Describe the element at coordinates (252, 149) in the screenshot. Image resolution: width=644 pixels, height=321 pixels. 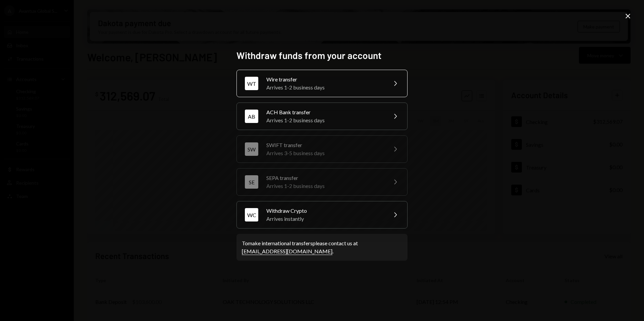
I see `div: SW` at that location.